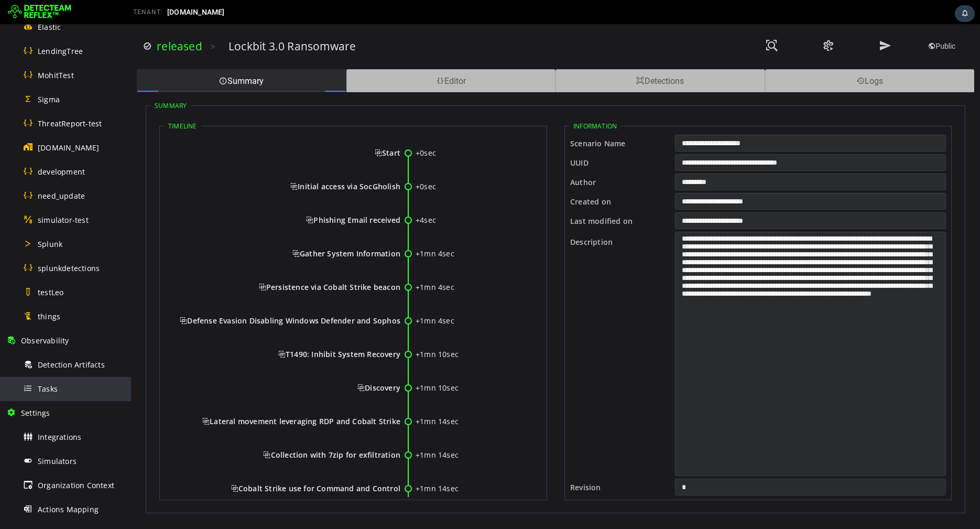 This screenshot has height=529, width=980. I want to click on label: Revision, so click(492, 463).